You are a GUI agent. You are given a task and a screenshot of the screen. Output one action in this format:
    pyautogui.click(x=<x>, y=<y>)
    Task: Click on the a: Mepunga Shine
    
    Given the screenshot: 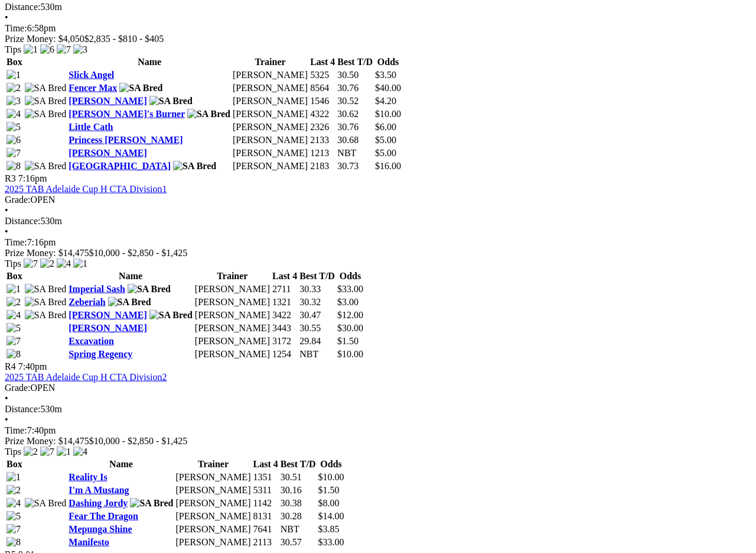 What is the action you would take?
    pyautogui.click(x=100, y=528)
    